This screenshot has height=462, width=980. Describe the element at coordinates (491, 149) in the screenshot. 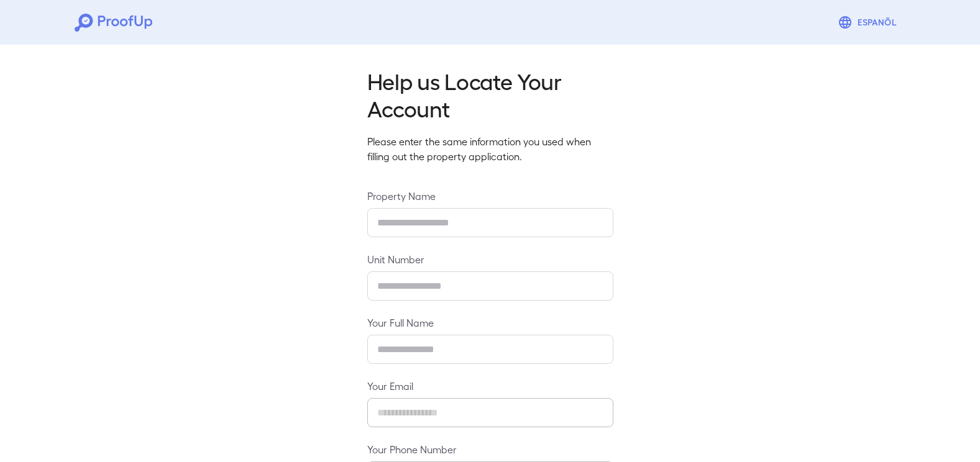

I see `p: Please enter the same information you used when filling out the property application.` at that location.